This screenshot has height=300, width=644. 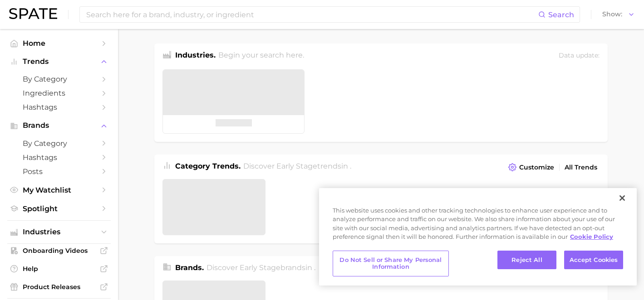 I want to click on span: Customize, so click(x=537, y=167).